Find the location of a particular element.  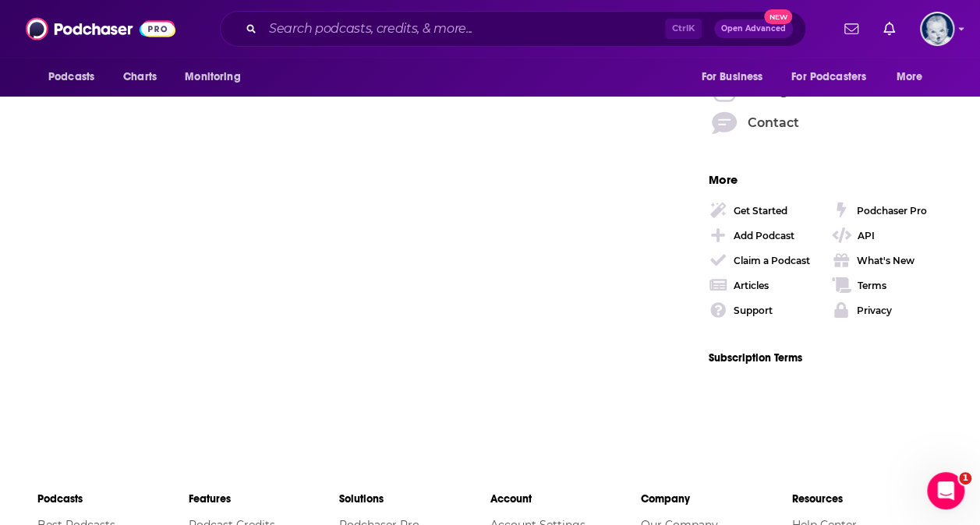

input: Search podcasts, credits, & more... is located at coordinates (464, 29).